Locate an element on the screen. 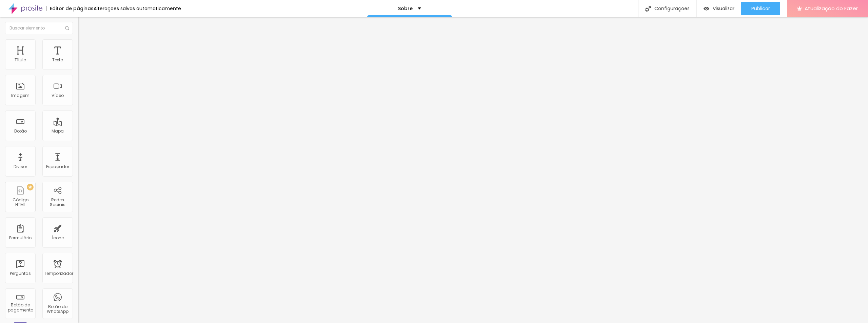 The width and height of the screenshot is (868, 323). font: Divisor is located at coordinates (21, 166).